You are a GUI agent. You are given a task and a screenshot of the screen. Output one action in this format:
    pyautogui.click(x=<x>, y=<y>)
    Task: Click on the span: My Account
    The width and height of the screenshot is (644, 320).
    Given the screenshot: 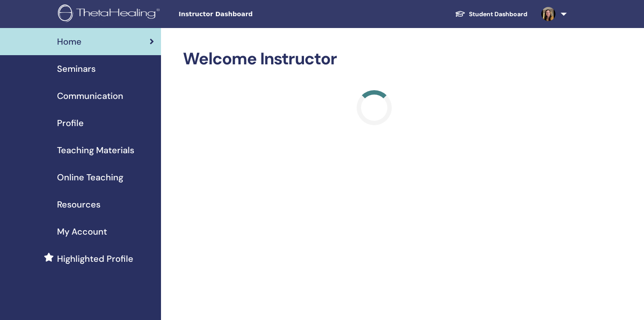 What is the action you would take?
    pyautogui.click(x=82, y=232)
    